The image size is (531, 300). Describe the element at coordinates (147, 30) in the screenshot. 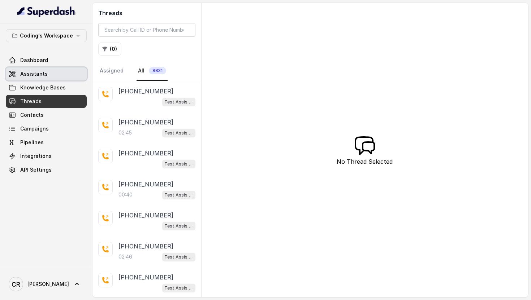

I see `input: Search by Call ID or Phone Number` at that location.